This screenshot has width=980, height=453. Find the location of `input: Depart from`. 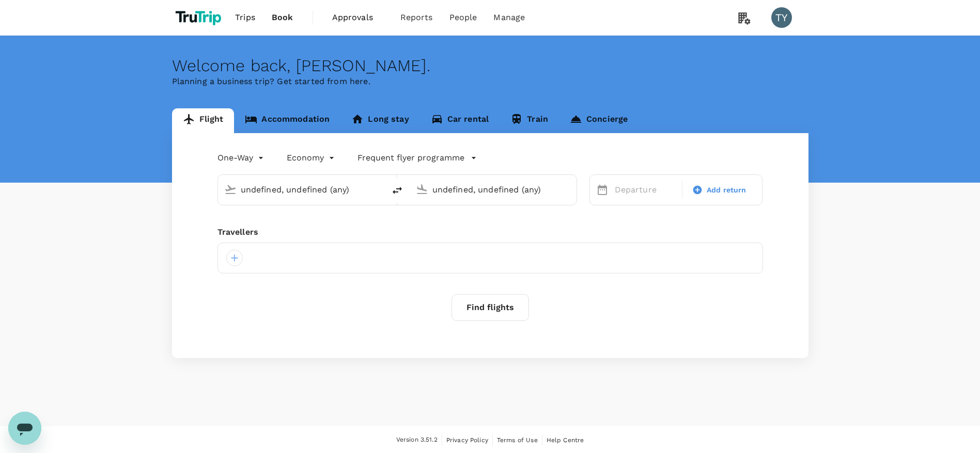

input: Depart from is located at coordinates (301, 189).